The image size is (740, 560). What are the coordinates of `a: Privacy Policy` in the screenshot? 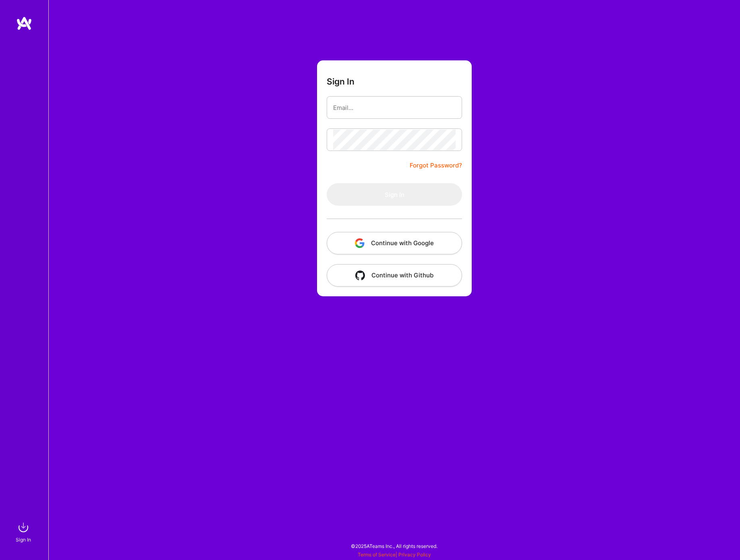 It's located at (415, 555).